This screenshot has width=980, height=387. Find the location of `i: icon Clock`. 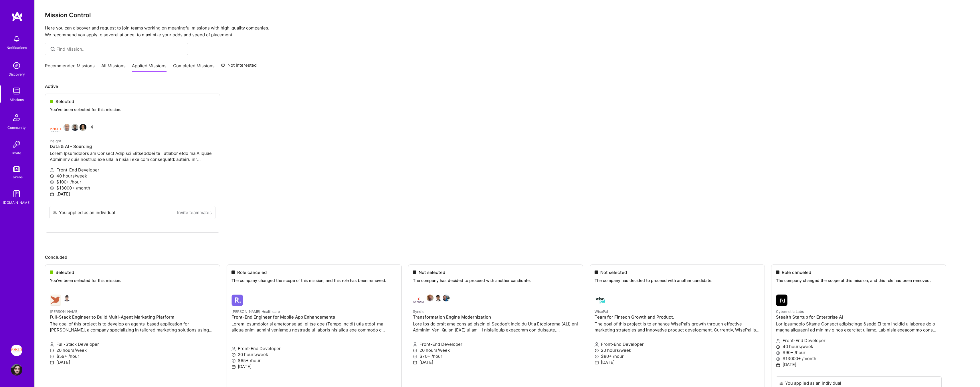

i: icon Clock is located at coordinates (778, 347).